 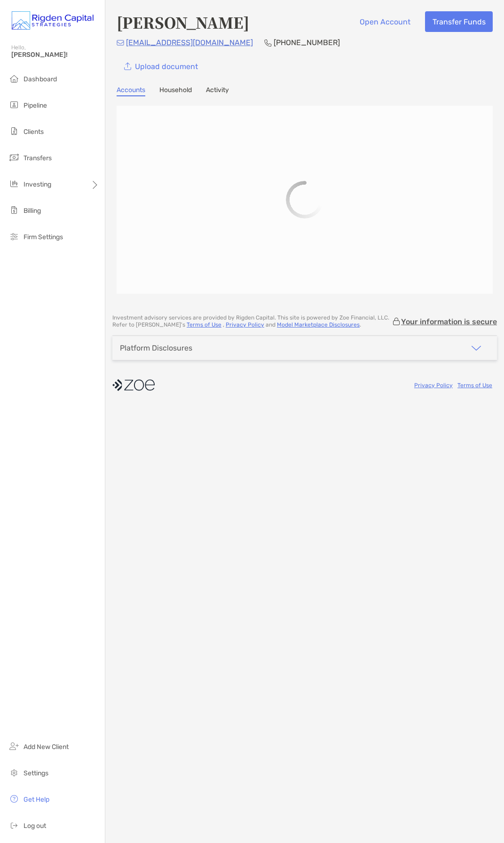 What do you see at coordinates (32, 211) in the screenshot?
I see `span: Billing` at bounding box center [32, 211].